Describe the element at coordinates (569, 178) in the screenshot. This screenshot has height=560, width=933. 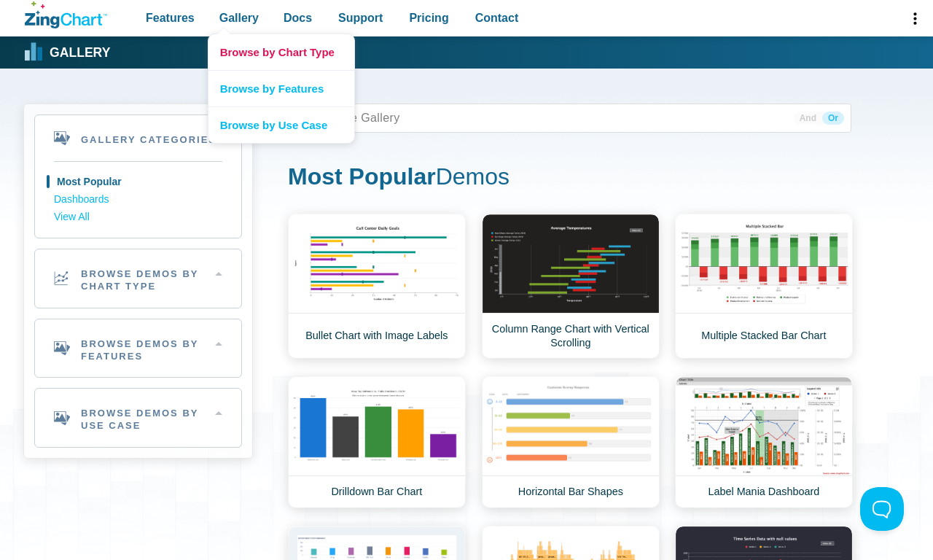
I see `h1: Demos` at that location.